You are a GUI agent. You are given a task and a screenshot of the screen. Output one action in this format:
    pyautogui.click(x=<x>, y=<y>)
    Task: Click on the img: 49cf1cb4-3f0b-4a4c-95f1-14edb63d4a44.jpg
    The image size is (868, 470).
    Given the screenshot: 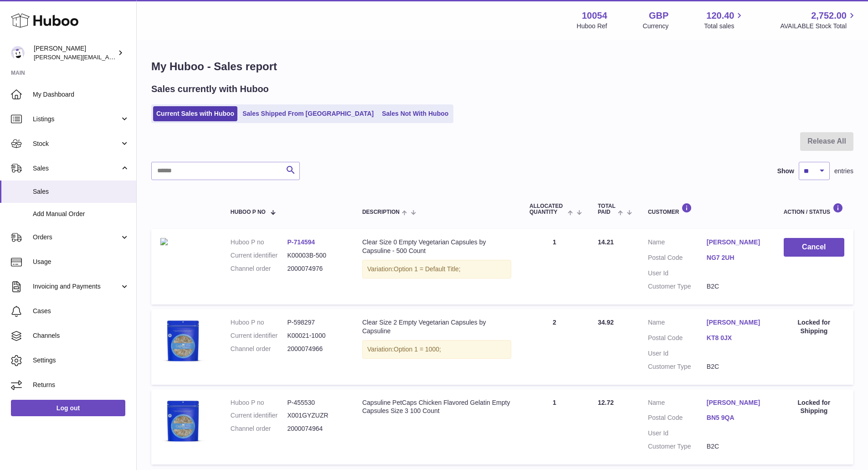 What is the action you would take?
    pyautogui.click(x=183, y=341)
    